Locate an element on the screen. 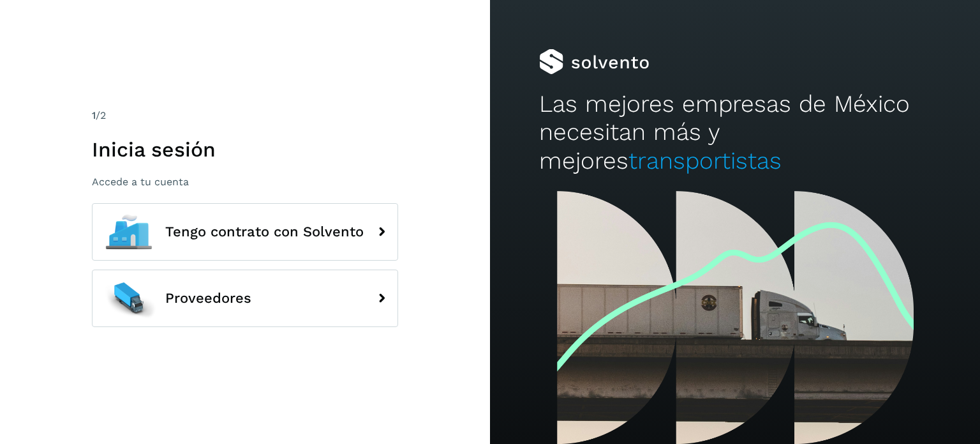 The image size is (980, 444). button: Proveedores is located at coordinates (245, 298).